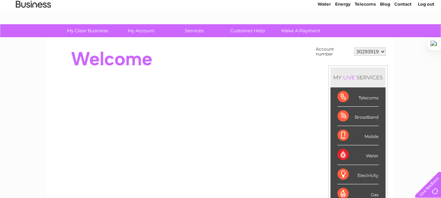 The width and height of the screenshot is (441, 198). What do you see at coordinates (324, 32) in the screenshot?
I see `a: Water` at bounding box center [324, 32].